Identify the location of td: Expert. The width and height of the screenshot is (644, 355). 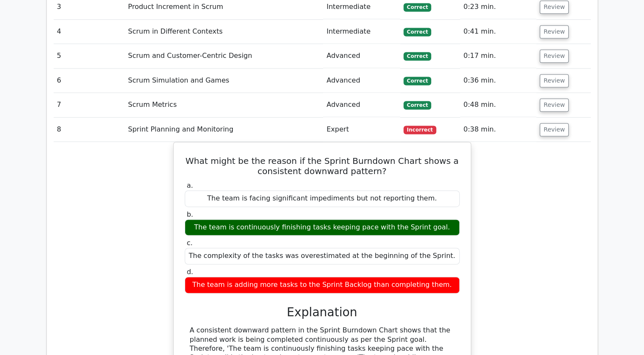
(361, 129).